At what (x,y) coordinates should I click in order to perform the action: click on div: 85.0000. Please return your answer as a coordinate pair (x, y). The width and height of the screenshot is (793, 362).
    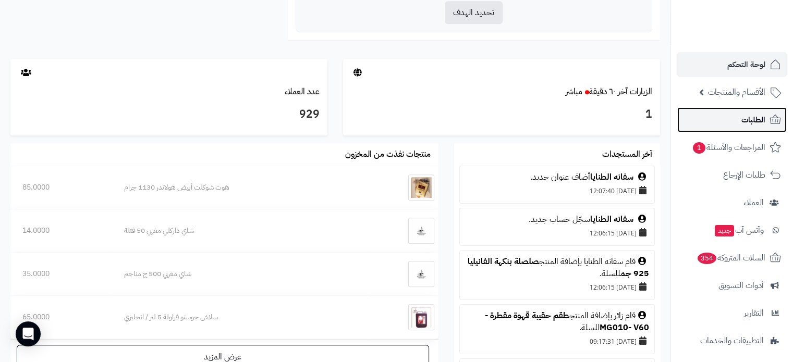
    Looking at the image, I should click on (61, 188).